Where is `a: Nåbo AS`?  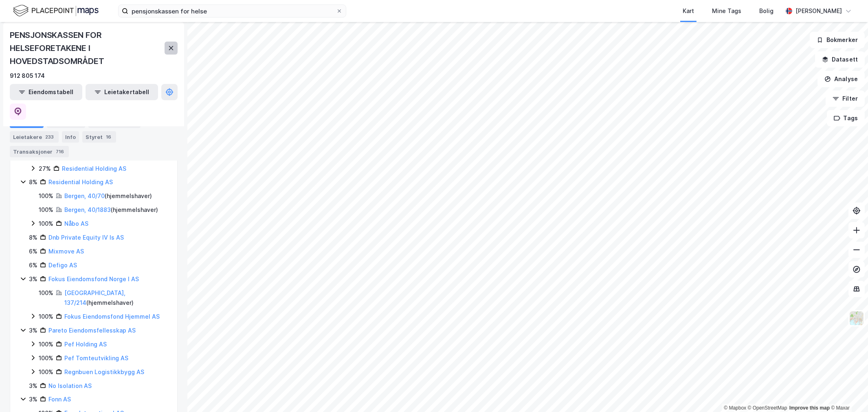
a: Nåbo AS is located at coordinates (76, 223).